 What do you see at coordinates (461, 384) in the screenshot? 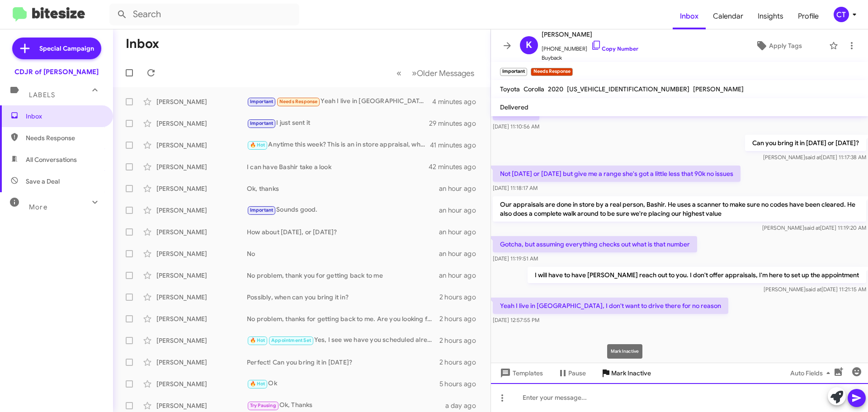
I see `div: 5 hours ago` at bounding box center [461, 384].